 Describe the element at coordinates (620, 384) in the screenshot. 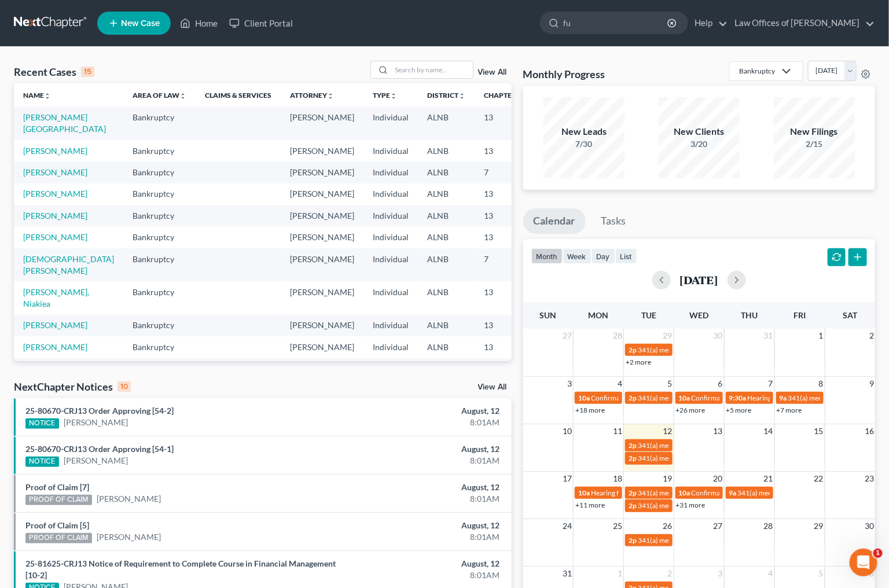

I see `span: 4` at that location.